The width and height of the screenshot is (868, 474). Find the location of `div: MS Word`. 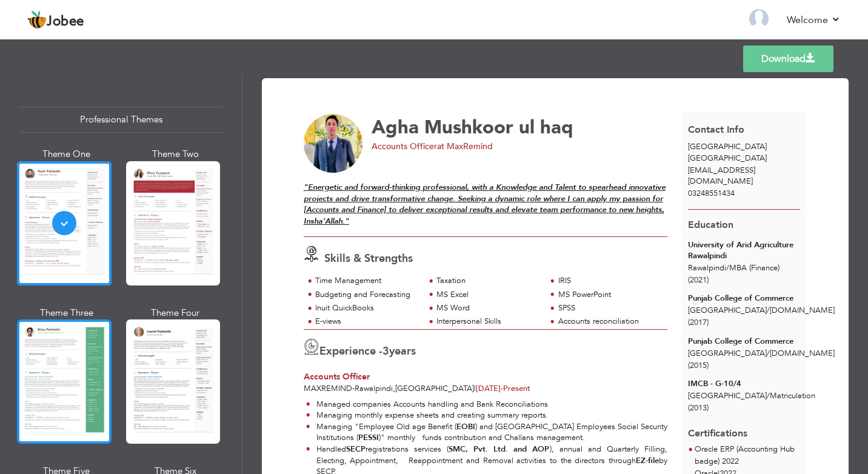

div: MS Word is located at coordinates (487, 308).